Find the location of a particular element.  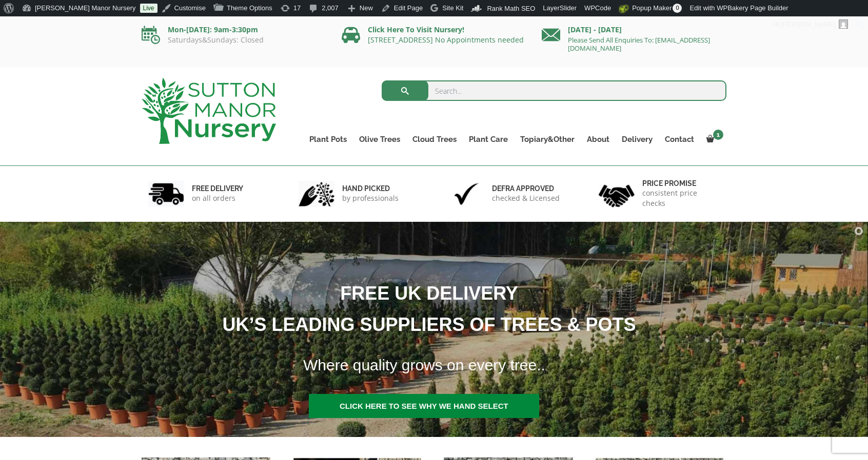

input: Search... is located at coordinates (554, 90).